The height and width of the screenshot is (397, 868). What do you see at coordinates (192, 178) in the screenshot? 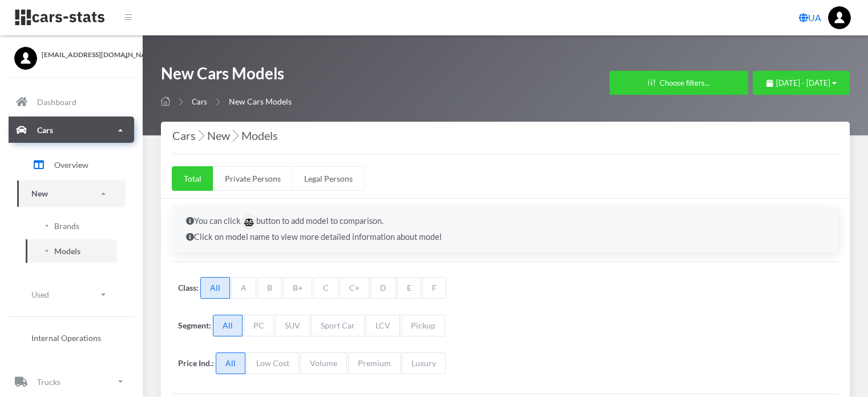
I see `a: Total` at bounding box center [192, 178].